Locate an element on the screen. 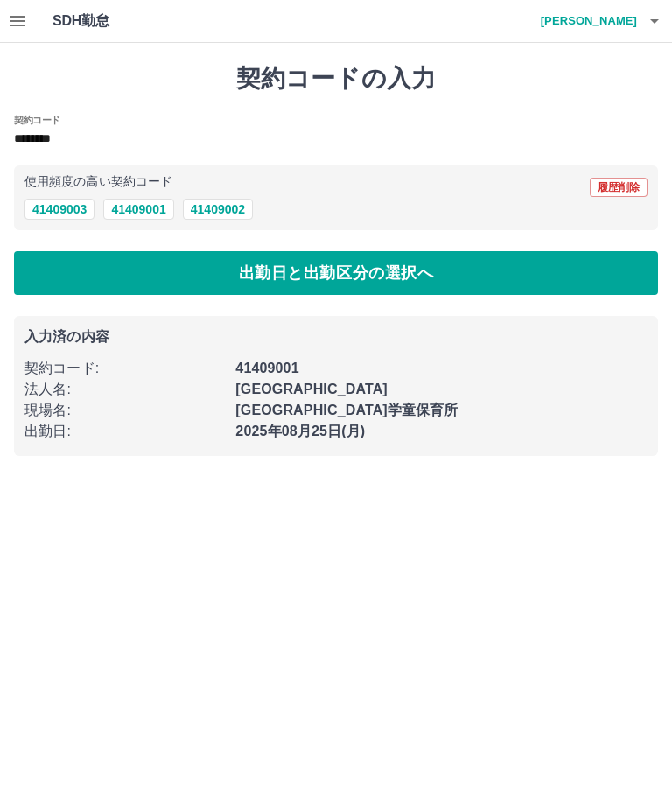 The image size is (672, 806). p: 契約コード : is located at coordinates (124, 368).